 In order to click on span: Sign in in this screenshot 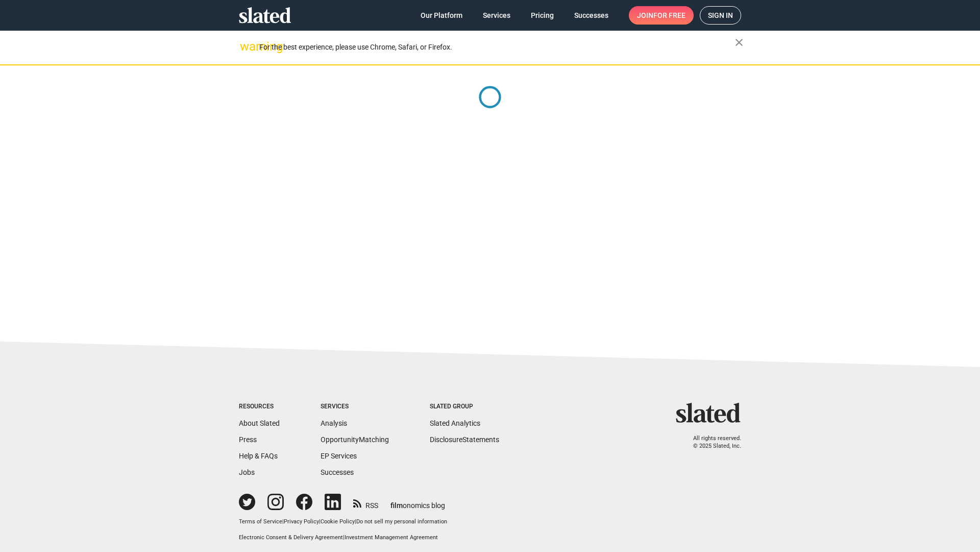, I will do `click(721, 16)`.